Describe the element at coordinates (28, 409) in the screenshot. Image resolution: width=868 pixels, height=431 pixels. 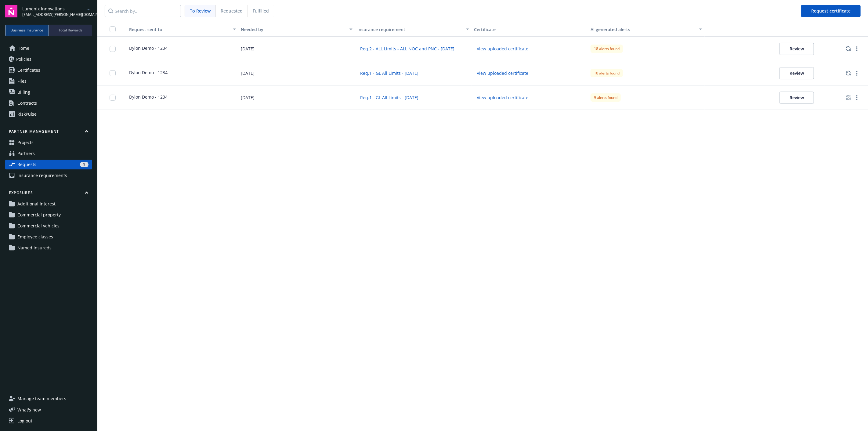
I see `button: What's new` at that location.